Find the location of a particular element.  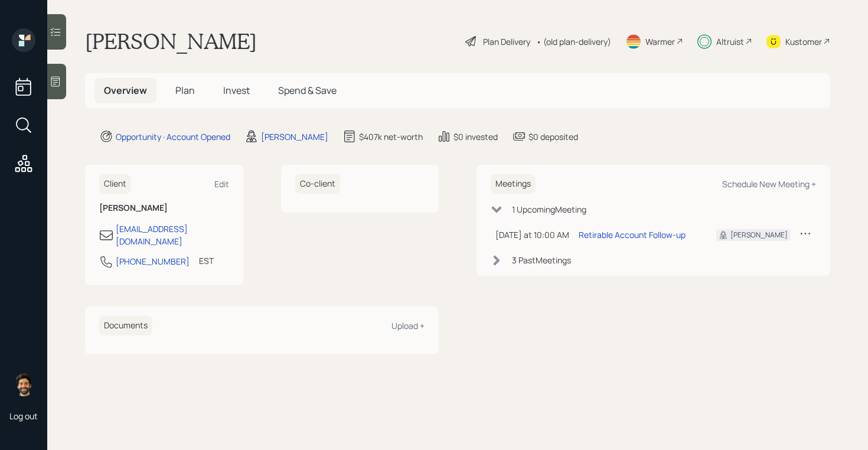

div: Retirable Account Follow-up is located at coordinates (632, 235).